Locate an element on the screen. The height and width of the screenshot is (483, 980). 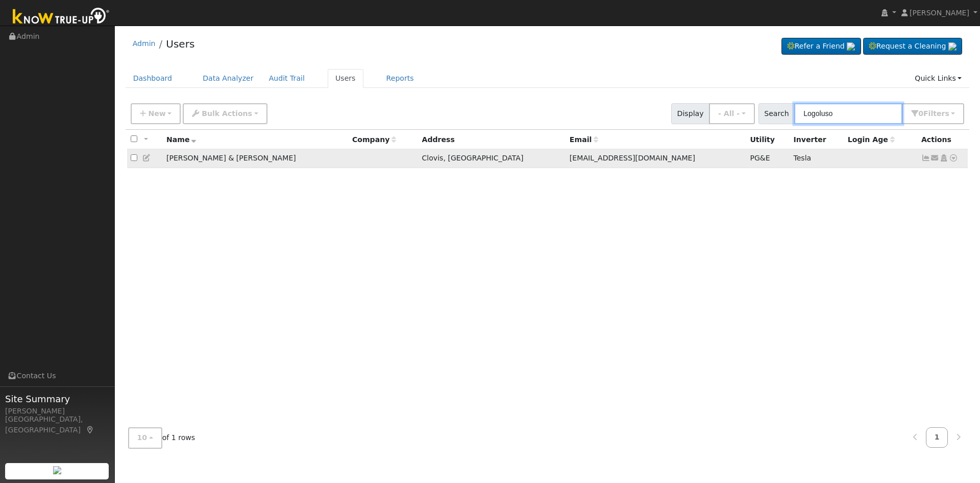
a: Request a Cleaning is located at coordinates (913, 47).